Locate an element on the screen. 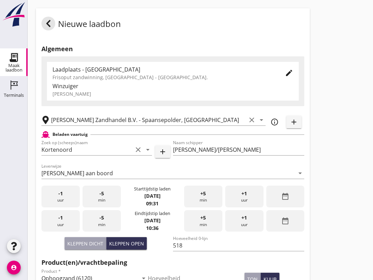 The width and height of the screenshot is (373, 280). strong: 09:31 is located at coordinates (152, 203).